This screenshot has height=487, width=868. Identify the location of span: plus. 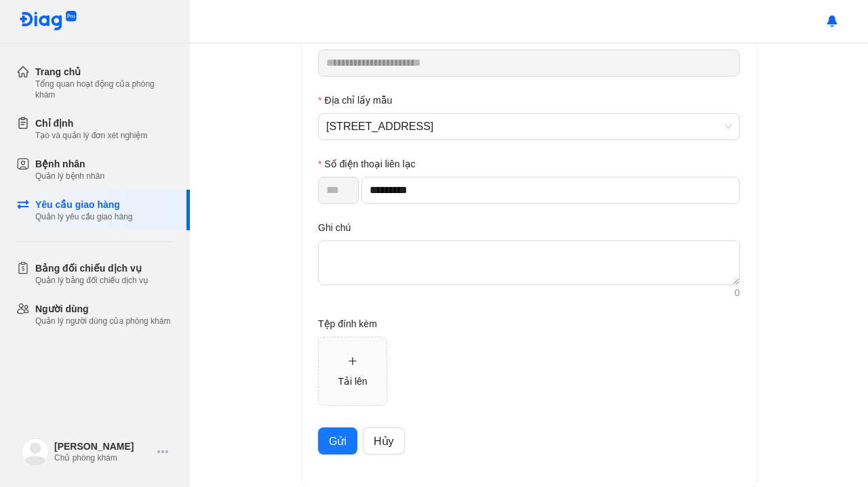
(352, 361).